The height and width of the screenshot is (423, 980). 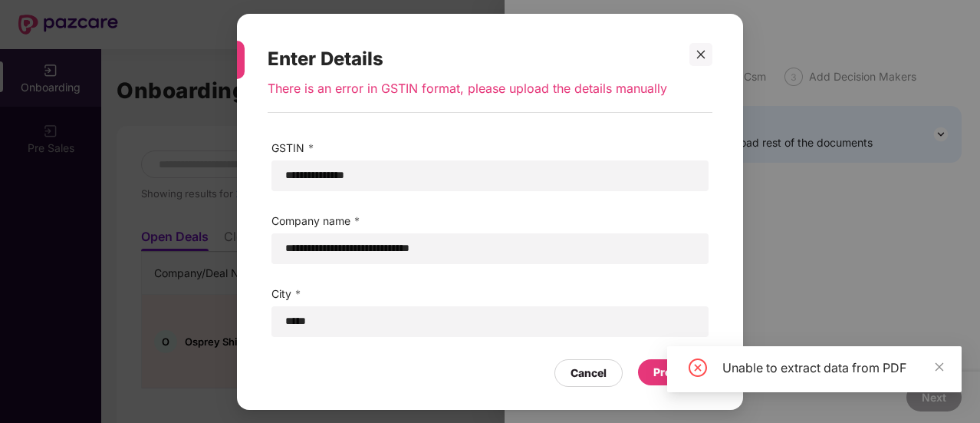 I want to click on label: GSTIN, so click(x=490, y=148).